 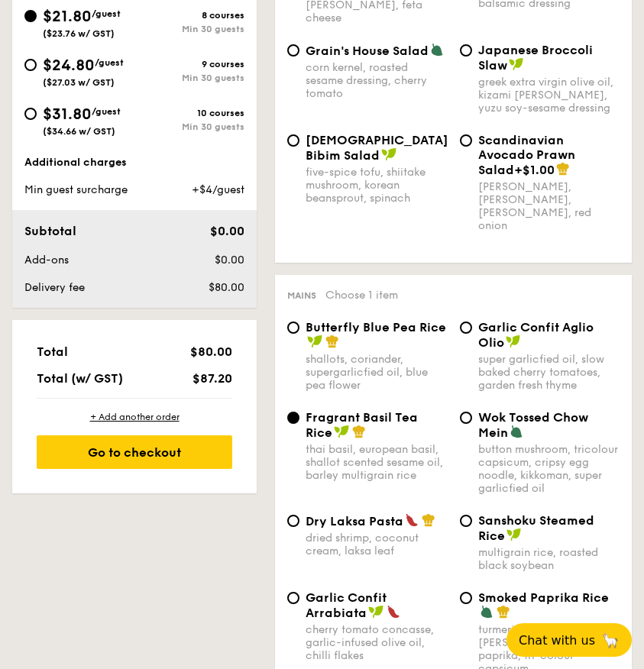 What do you see at coordinates (549, 469) in the screenshot?
I see `div: button mushroom, tricolour capsicum, cripsy egg noodle, kikkoman, super garlicfied oil` at bounding box center [549, 469].